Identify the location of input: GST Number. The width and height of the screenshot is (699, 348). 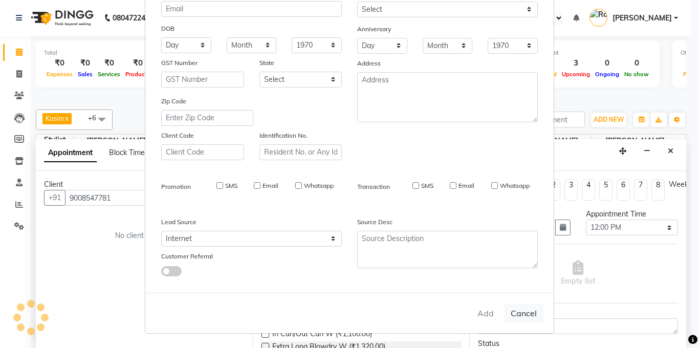
(203, 79).